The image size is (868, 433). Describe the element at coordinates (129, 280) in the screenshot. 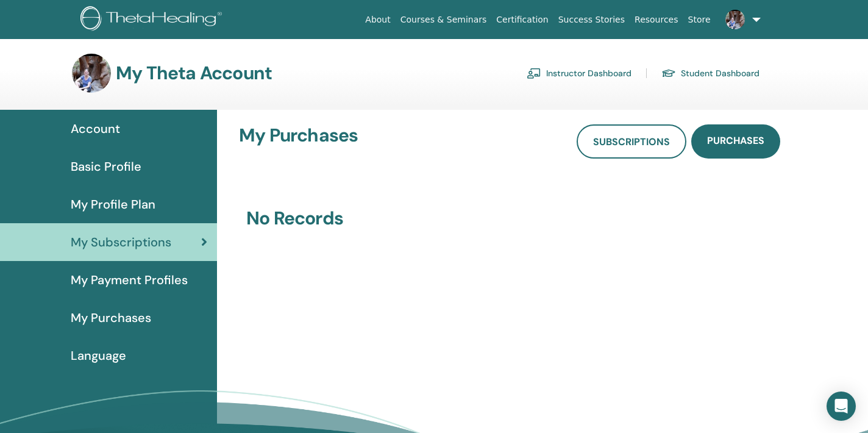

I see `span: My Payment Profiles` at that location.